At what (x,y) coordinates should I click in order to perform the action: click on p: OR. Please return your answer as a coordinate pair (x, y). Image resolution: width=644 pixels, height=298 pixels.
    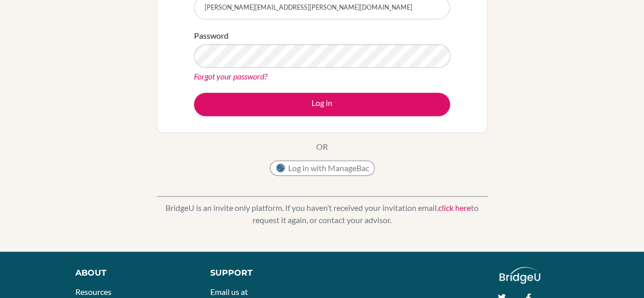
    Looking at the image, I should click on (322, 146).